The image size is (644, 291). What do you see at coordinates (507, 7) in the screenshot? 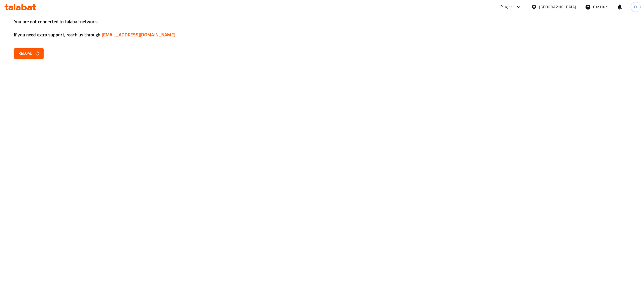
I see `div: Plugins` at bounding box center [507, 7].